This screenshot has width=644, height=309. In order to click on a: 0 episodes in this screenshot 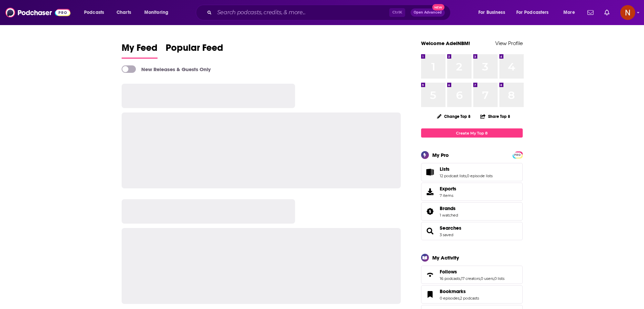, I will do `click(450, 298)`.